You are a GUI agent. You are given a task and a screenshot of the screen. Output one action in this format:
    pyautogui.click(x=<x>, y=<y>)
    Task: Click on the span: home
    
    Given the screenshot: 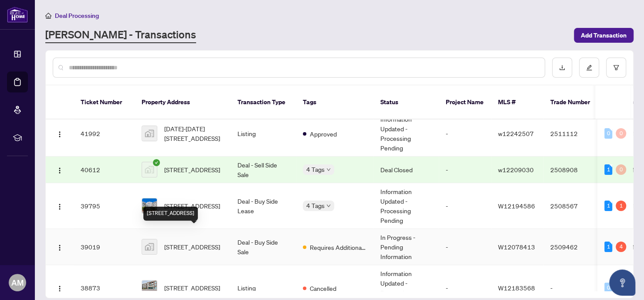 What is the action you would take?
    pyautogui.click(x=48, y=16)
    